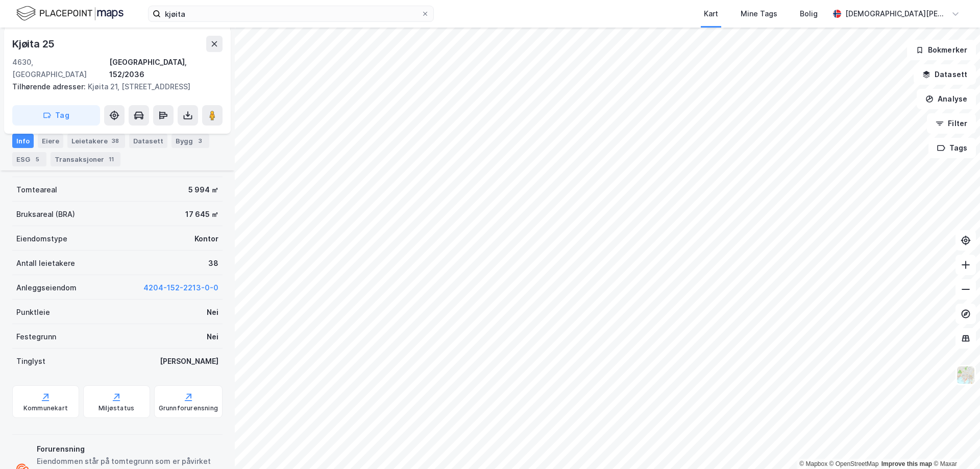 The height and width of the screenshot is (469, 980). I want to click on div: Grunnforurensning, so click(189, 408).